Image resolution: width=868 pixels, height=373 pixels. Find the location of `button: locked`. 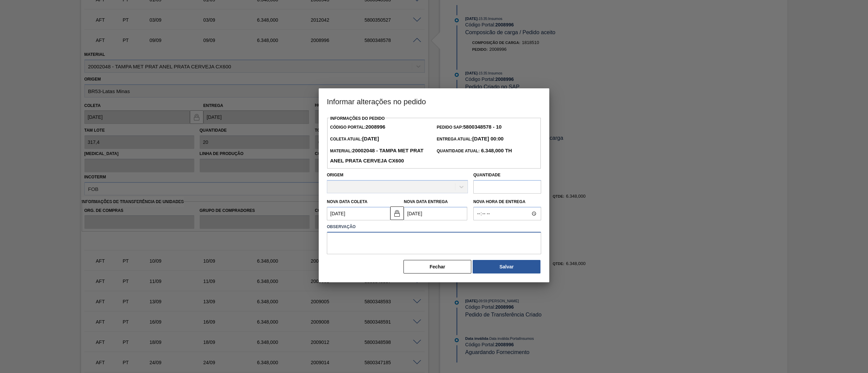

button: locked is located at coordinates (397, 213).